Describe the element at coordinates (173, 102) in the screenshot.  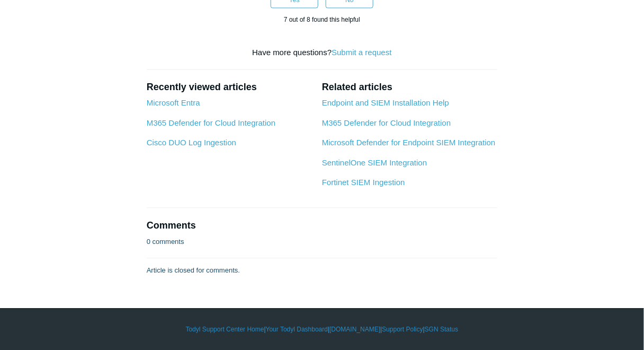
I see `a: Microsoft Entra` at that location.